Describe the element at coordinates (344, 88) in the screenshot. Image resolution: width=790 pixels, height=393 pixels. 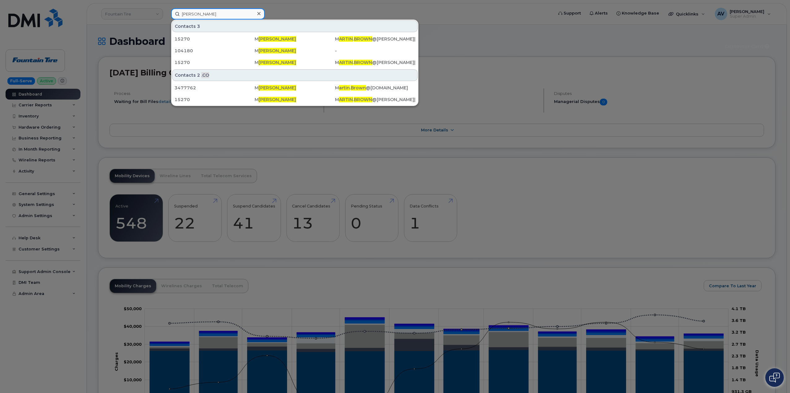
I see `span: artin` at that location.